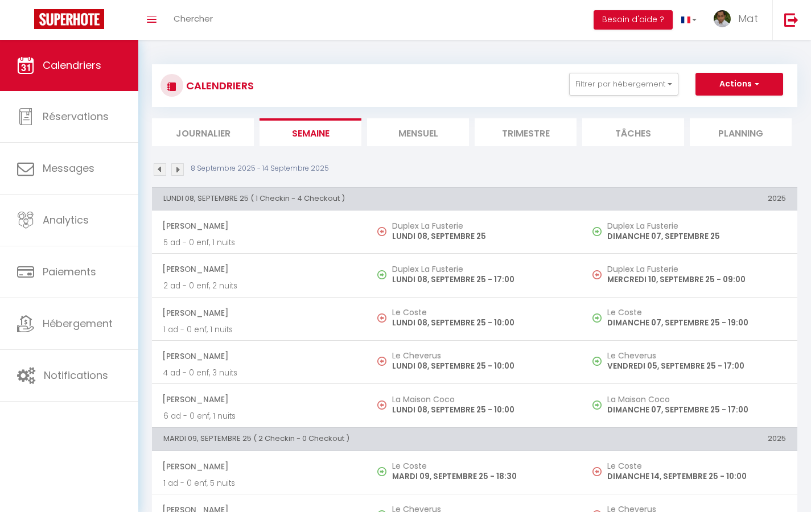 This screenshot has height=512, width=811. Describe the element at coordinates (739, 84) in the screenshot. I see `button: Actions` at that location.